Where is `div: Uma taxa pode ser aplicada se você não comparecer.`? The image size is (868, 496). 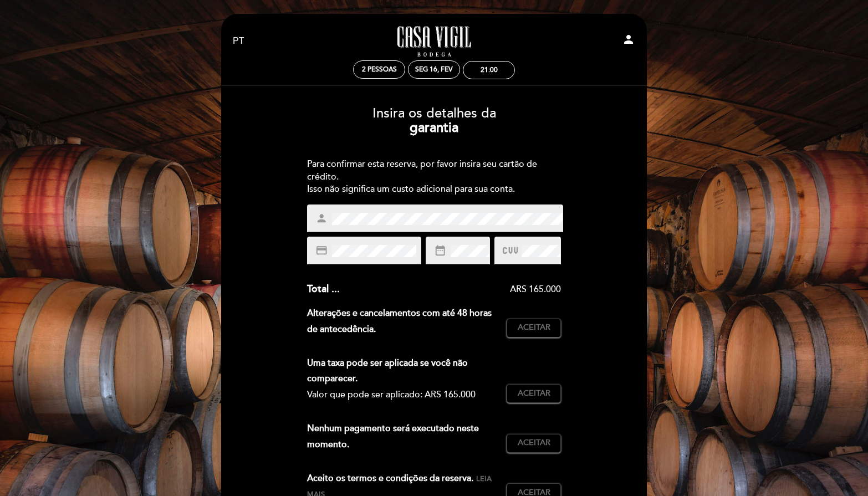
div: Uma taxa pode ser aplicada se você não comparecer. is located at coordinates (403, 371).